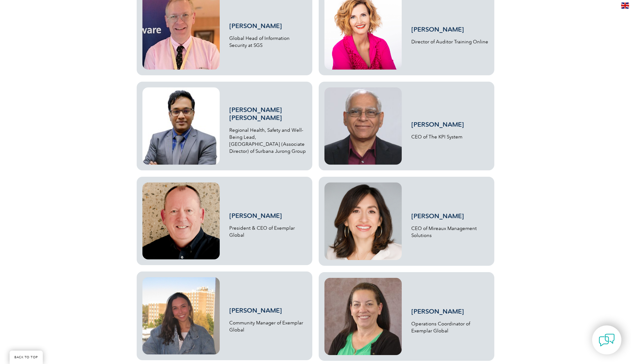  What do you see at coordinates (450, 327) in the screenshot?
I see `p: Operations Coordinator of Exemplar Global` at bounding box center [450, 327].